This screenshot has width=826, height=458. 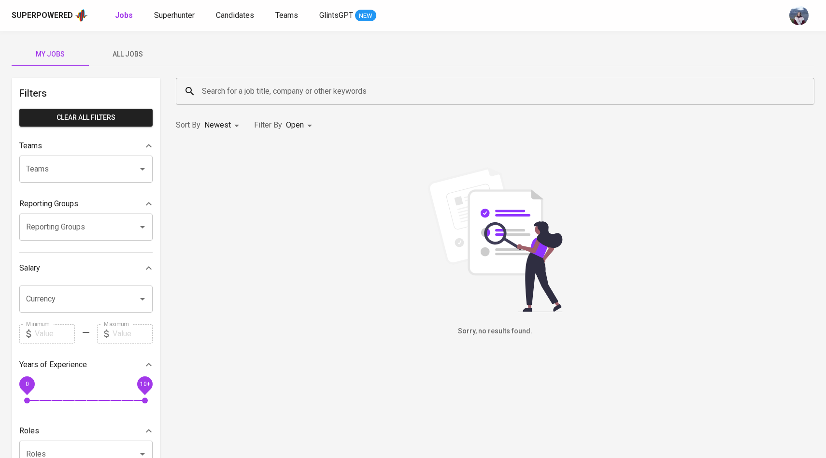 I want to click on span: 10+, so click(x=144, y=384).